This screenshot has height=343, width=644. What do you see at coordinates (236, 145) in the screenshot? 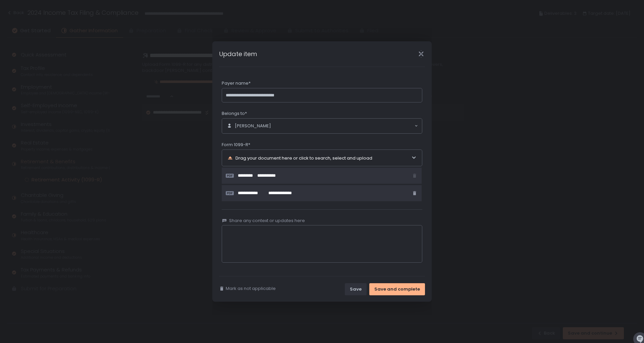
I see `span: Form 1099-R*` at bounding box center [236, 145].